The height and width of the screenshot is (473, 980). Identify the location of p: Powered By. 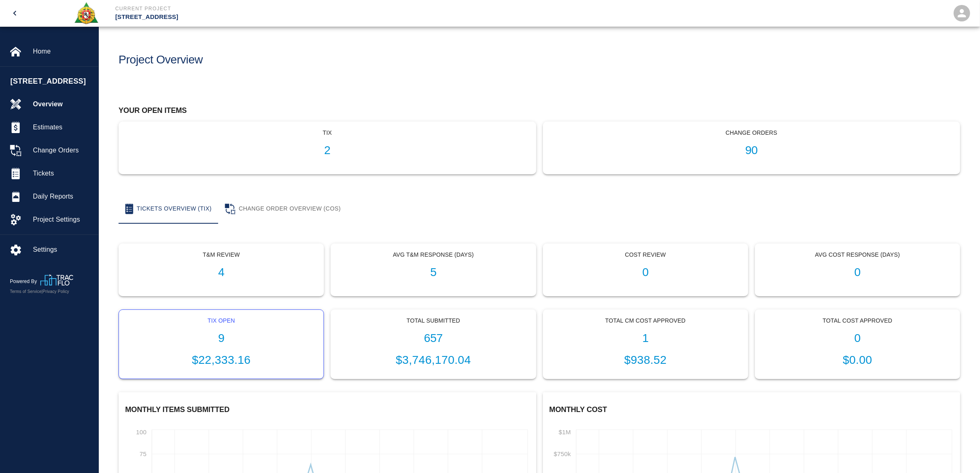
(25, 282).